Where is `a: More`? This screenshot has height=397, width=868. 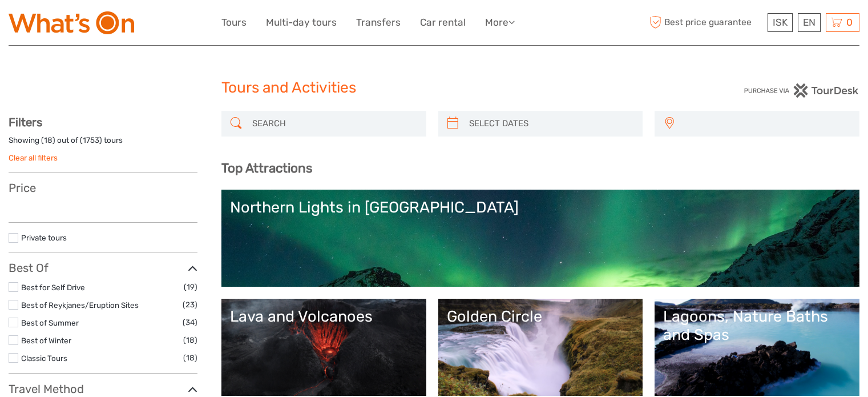
a: More is located at coordinates (500, 22).